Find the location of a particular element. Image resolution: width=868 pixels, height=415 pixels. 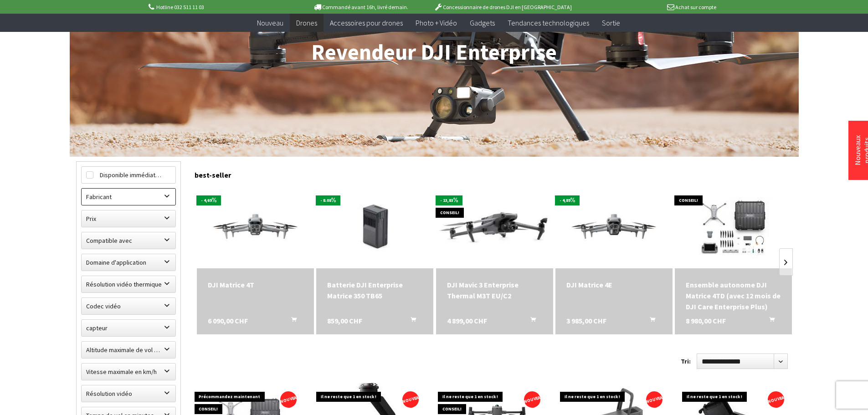

font: Photo + Vidéo is located at coordinates (436, 23).